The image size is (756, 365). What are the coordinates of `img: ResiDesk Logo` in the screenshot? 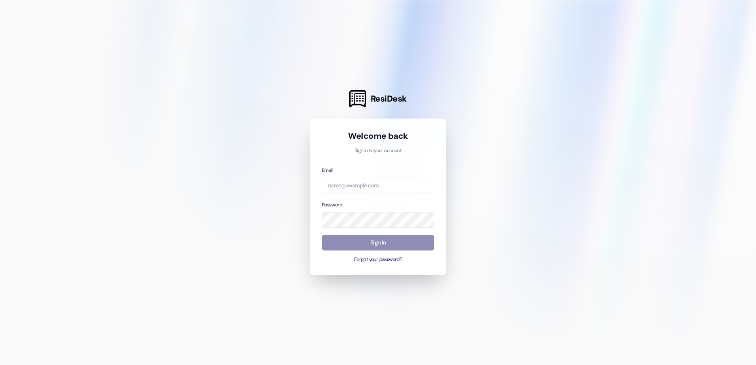 It's located at (358, 99).